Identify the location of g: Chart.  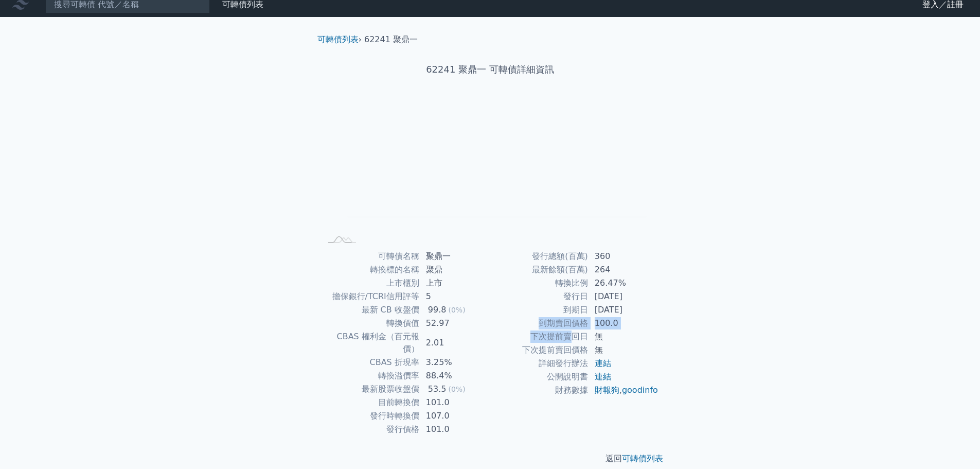
(492, 170).